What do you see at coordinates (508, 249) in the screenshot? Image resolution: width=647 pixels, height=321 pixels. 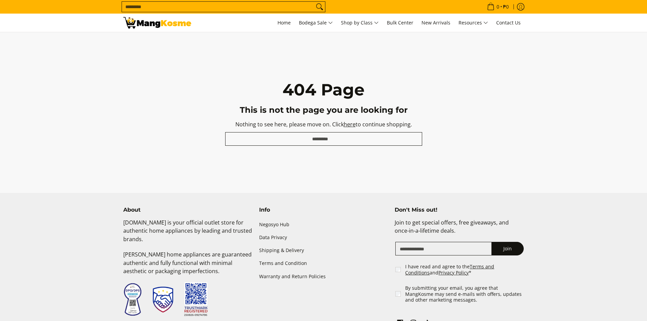 I see `button: Join` at bounding box center [508, 249].